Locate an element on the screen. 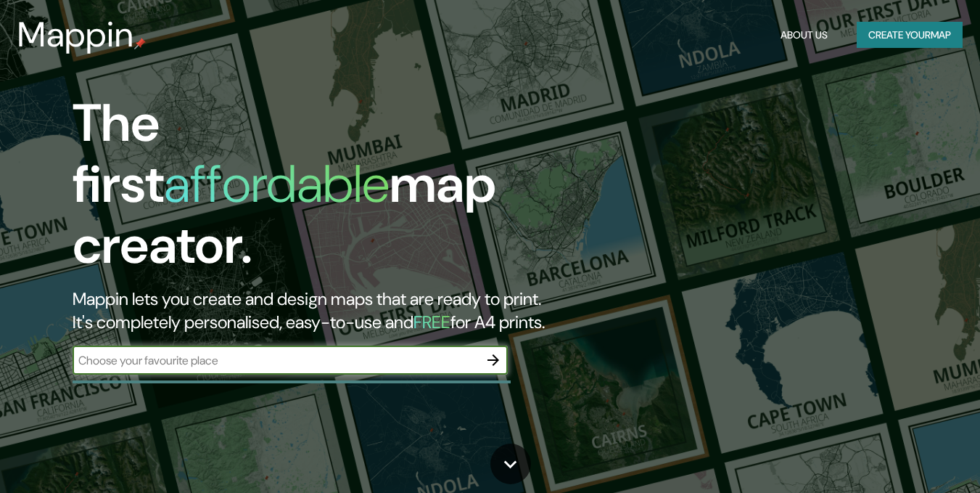 Image resolution: width=980 pixels, height=493 pixels. button: Create yourmap is located at coordinates (910, 35).